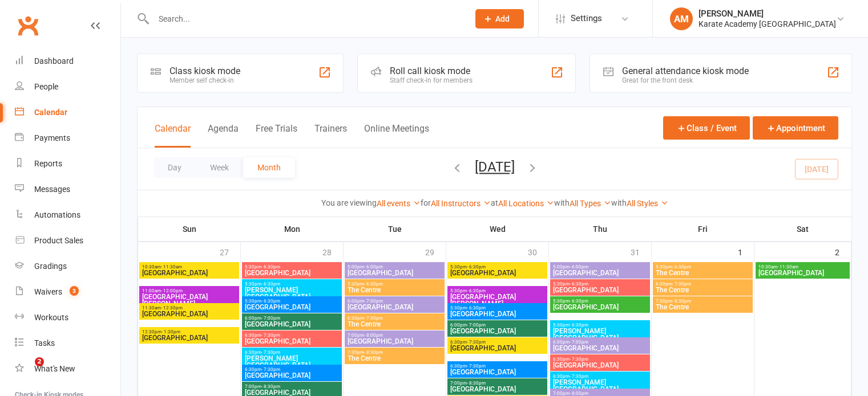 Image resolution: width=868 pixels, height=396 pixels. What do you see at coordinates (348, 203) in the screenshot?
I see `strong: You are viewing` at bounding box center [348, 203].